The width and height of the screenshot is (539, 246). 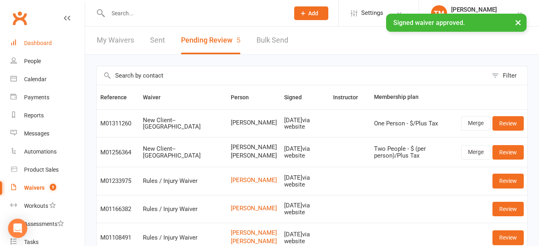 What do you see at coordinates (474, 17) in the screenshot?
I see `div: BUC Fitness` at bounding box center [474, 17].